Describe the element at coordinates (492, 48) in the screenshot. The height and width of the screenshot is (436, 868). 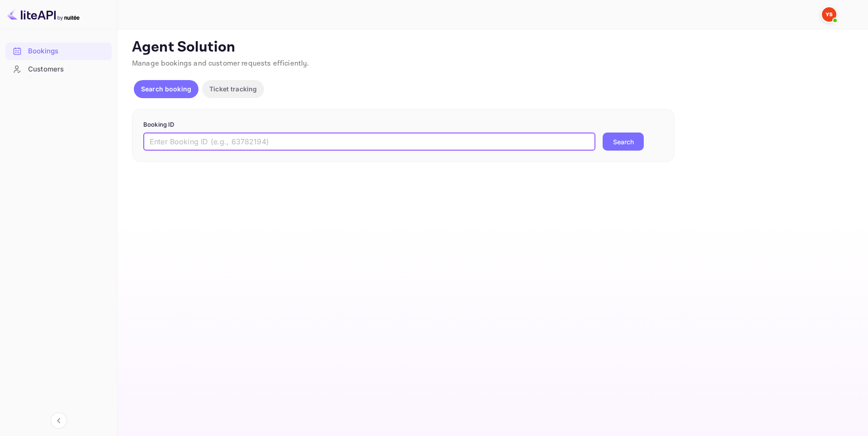
I see `p: Agent Solution` at that location.